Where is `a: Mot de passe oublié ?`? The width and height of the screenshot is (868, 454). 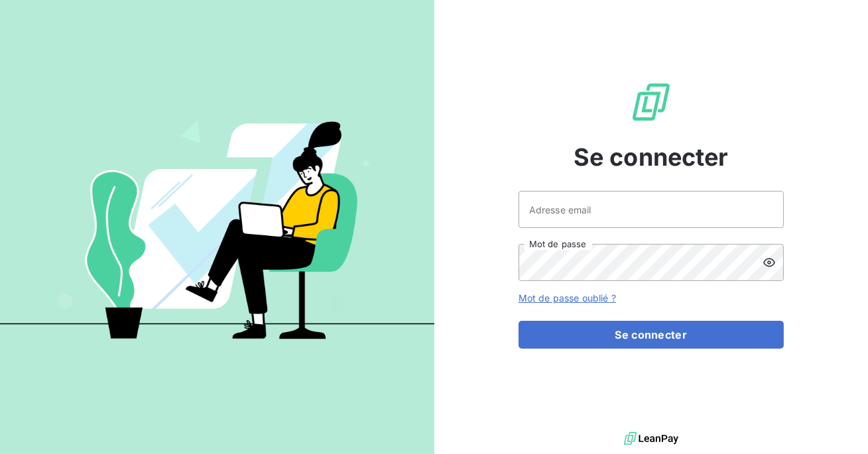
a: Mot de passe oublié ? is located at coordinates (567, 297).